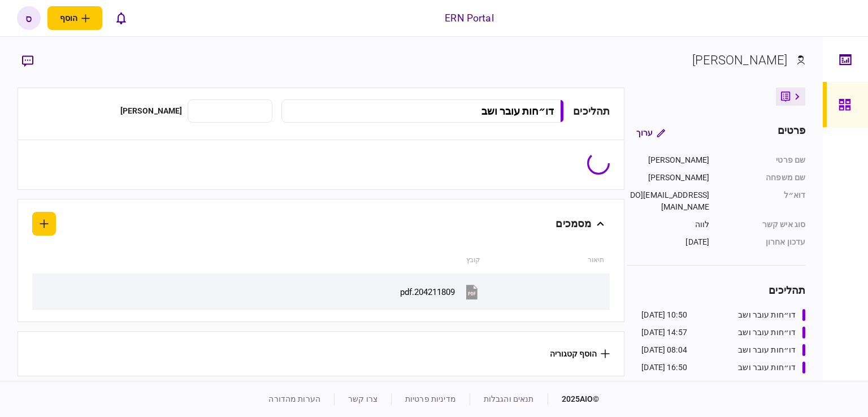 Image resolution: width=868 pixels, height=417 pixels. I want to click on div: ERN Portal, so click(469, 18).